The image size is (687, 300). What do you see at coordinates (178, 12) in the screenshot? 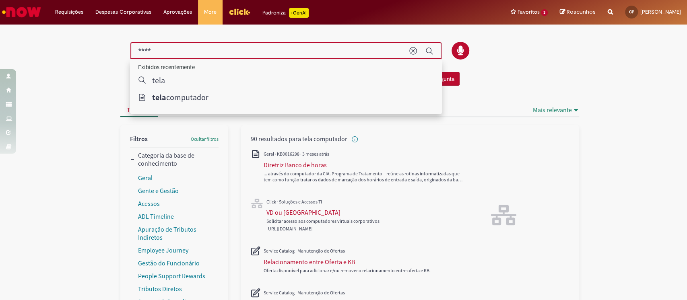
I see `span: Aprovações` at bounding box center [178, 12].